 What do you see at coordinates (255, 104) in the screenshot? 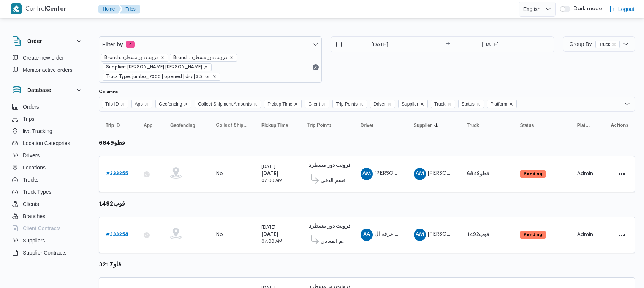
I see `button: Remove Collect Shipment Amounts from selection in this group` at bounding box center [255, 104].